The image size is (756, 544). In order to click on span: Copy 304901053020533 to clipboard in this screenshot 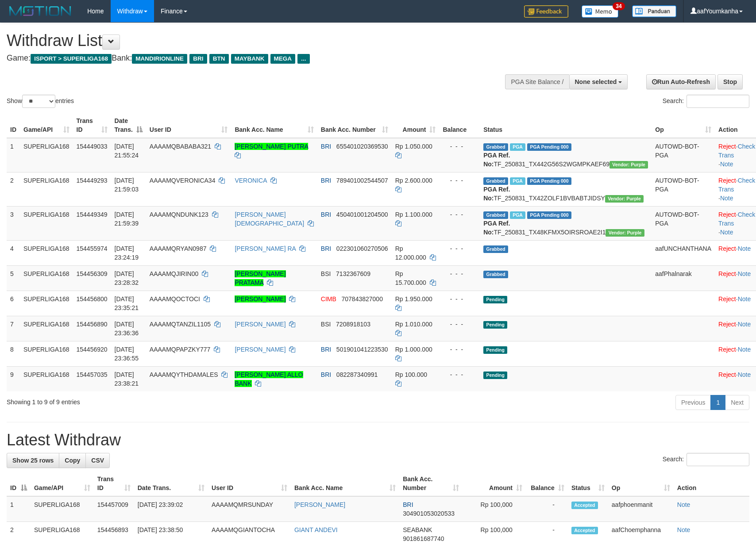, I will do `click(428, 514)`.